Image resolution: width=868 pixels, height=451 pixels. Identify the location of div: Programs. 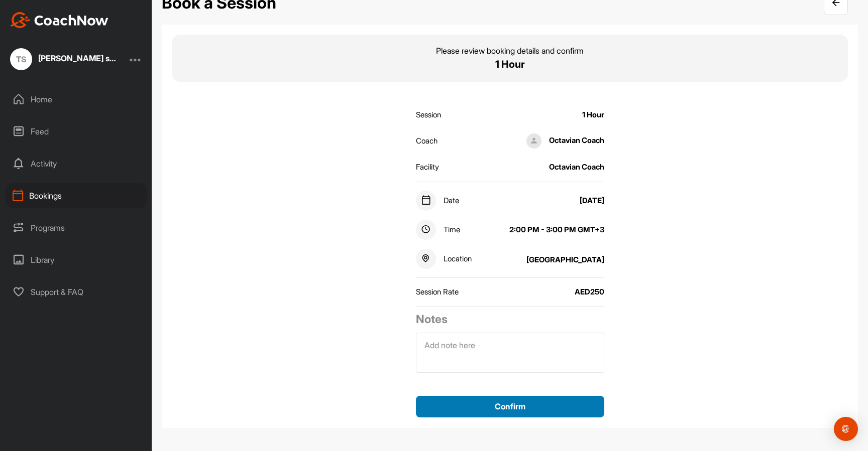
(77, 228).